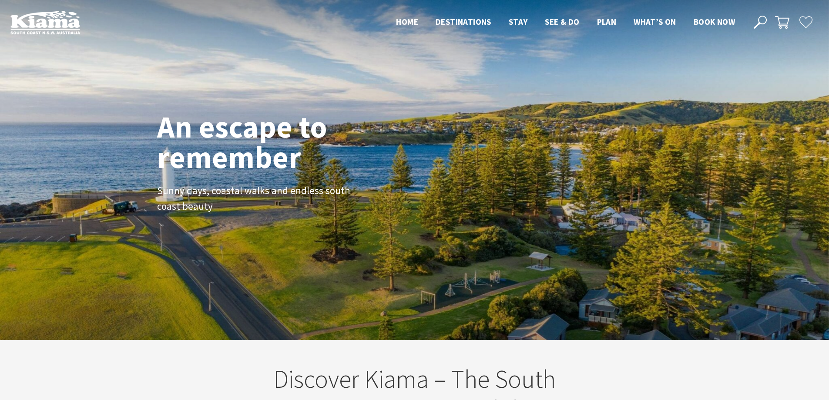 This screenshot has height=400, width=829. I want to click on span: Destinations, so click(463, 22).